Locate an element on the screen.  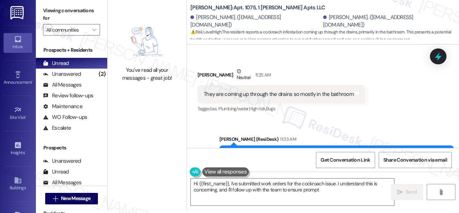
textarea: Hi {{first_name}}, I've submitted work orders for the cockroach issue. I understand this is conce... is located at coordinates (292, 192).